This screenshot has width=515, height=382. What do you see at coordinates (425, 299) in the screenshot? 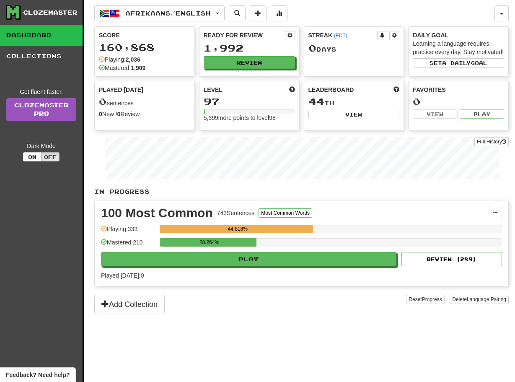
I see `button: ResetProgress` at bounding box center [425, 299].